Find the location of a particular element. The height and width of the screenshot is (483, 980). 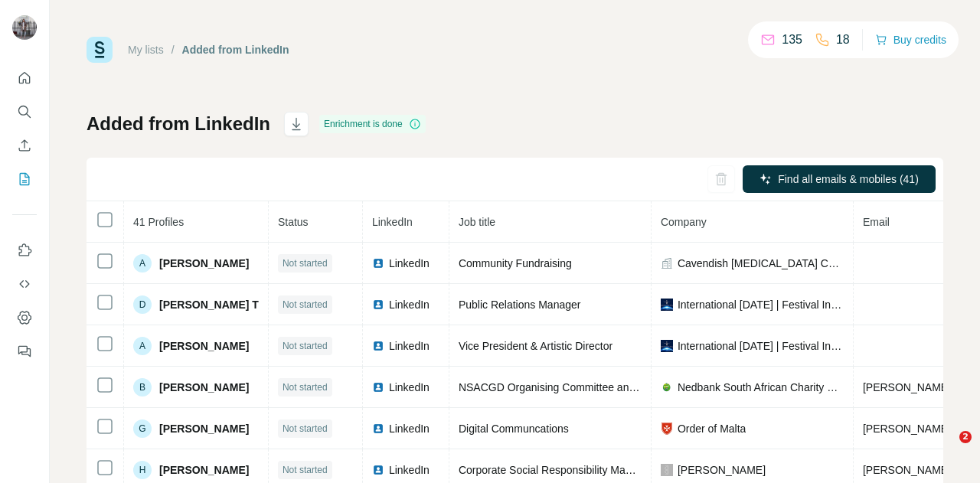

span: Status is located at coordinates (293, 222).